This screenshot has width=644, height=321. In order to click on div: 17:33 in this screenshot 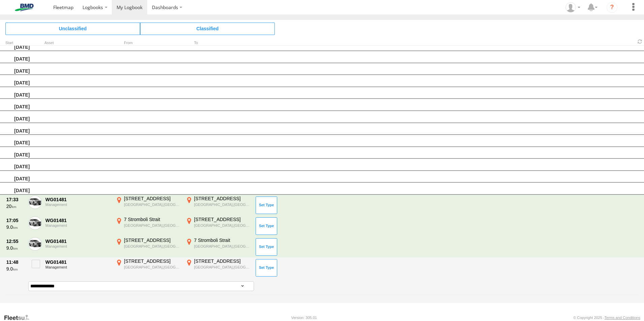, I will do `click(16, 199)`.